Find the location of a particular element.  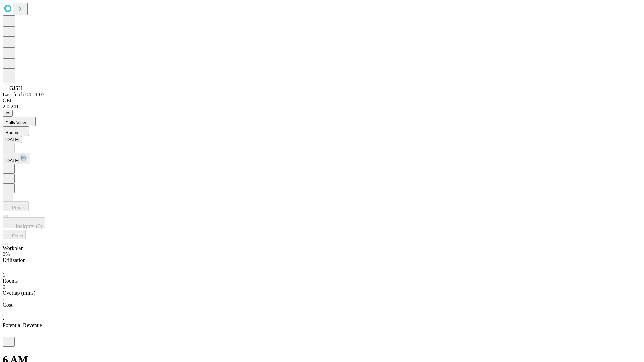

span: 0% is located at coordinates (6, 254).